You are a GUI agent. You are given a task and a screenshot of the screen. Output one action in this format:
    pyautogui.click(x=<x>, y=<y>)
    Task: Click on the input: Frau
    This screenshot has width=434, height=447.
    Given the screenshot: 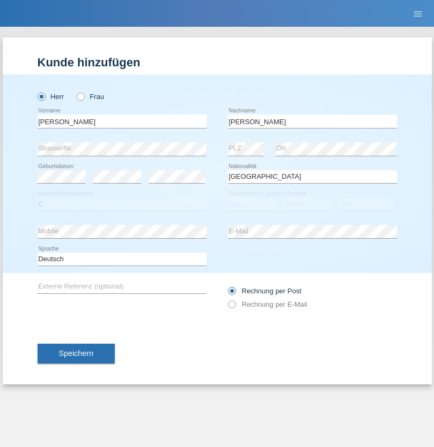 What is the action you would take?
    pyautogui.click(x=80, y=96)
    